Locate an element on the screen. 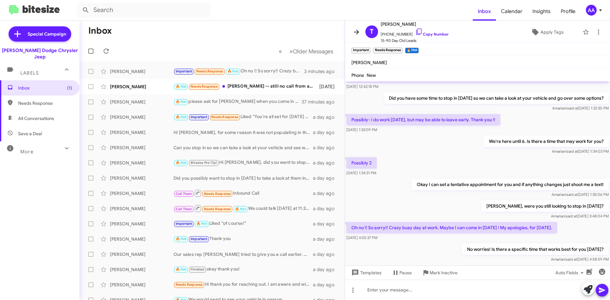  a: Inbox is located at coordinates (484, 11).